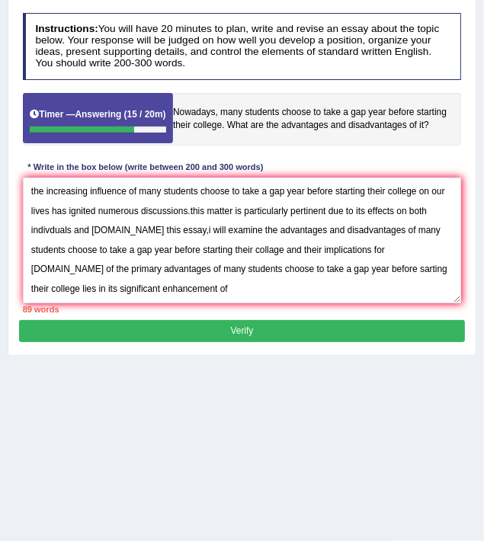  Describe the element at coordinates (145, 114) in the screenshot. I see `b: 15 / 20m` at that location.